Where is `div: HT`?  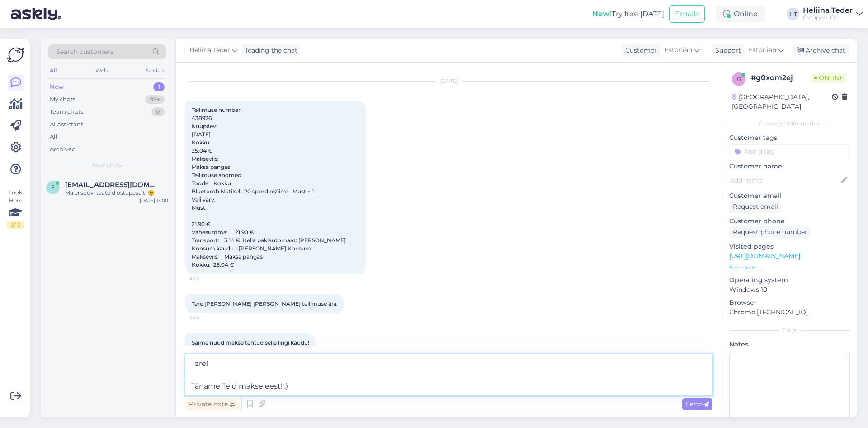 div: HT is located at coordinates (793, 14).